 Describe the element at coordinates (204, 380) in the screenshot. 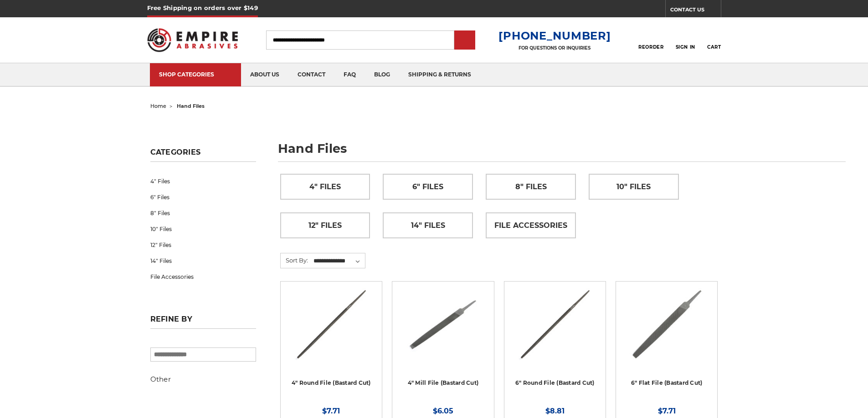

I see `div: Other` at that location.